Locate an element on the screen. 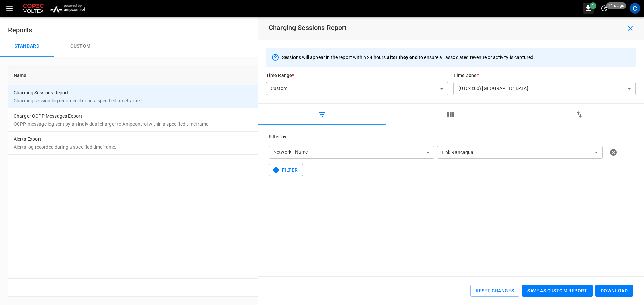 The width and height of the screenshot is (644, 305). div: profile-icon is located at coordinates (635, 8).